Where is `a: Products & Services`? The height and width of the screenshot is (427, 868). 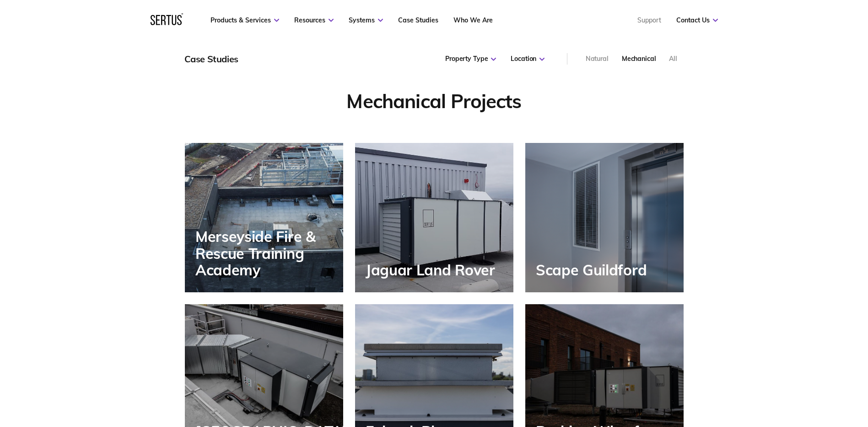
a: Products & Services is located at coordinates (245, 20).